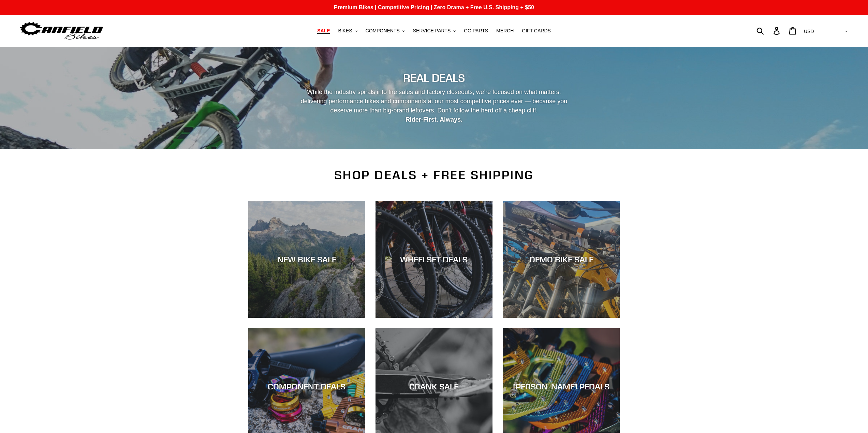 This screenshot has width=868, height=433. I want to click on span: SALE, so click(323, 31).